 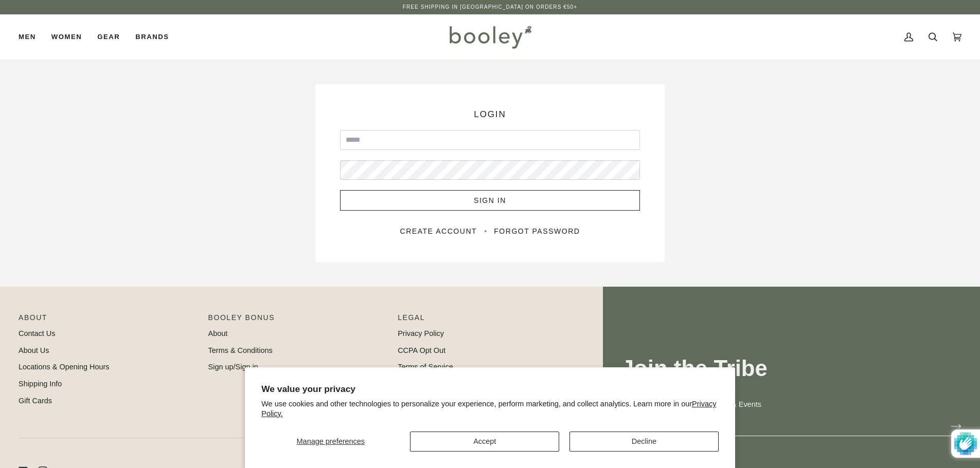 I want to click on button: Sign In, so click(x=490, y=201).